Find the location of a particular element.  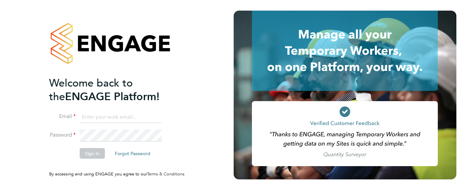

span: Welcome back to the is located at coordinates (91, 90).